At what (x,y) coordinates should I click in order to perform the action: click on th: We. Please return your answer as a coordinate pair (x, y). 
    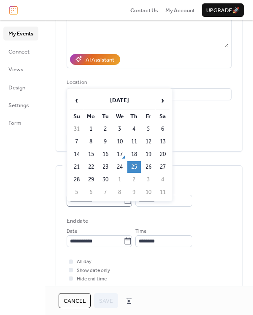
    Looking at the image, I should click on (120, 116).